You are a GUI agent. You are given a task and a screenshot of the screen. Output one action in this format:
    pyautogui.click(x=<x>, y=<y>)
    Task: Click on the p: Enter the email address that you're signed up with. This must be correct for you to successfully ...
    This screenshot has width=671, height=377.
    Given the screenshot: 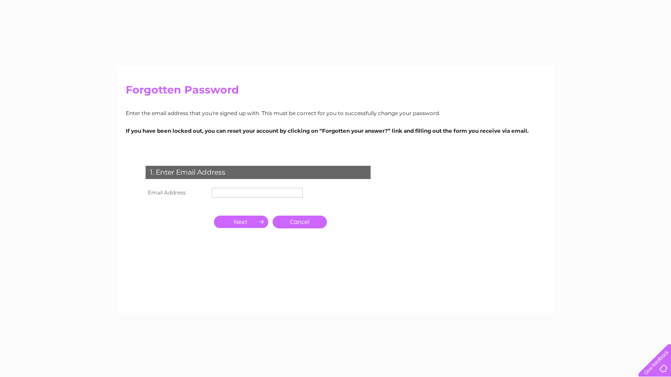 What is the action you would take?
    pyautogui.click(x=336, y=113)
    